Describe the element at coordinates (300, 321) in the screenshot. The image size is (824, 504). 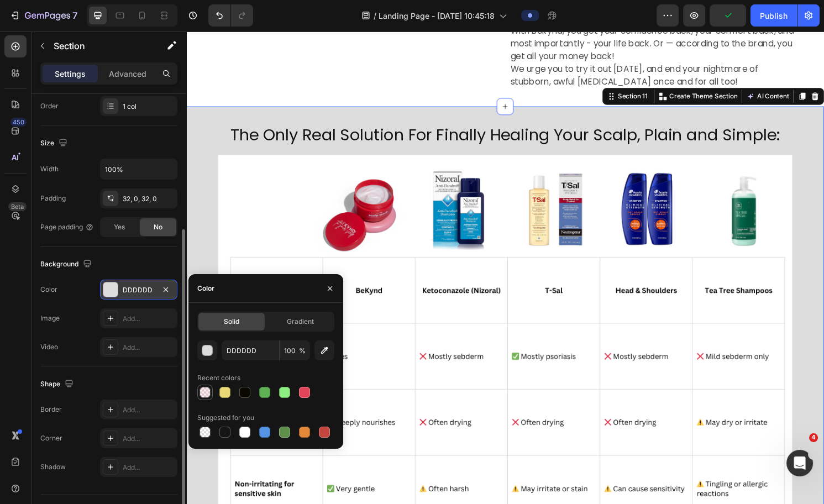
I see `span: Gradient` at that location.